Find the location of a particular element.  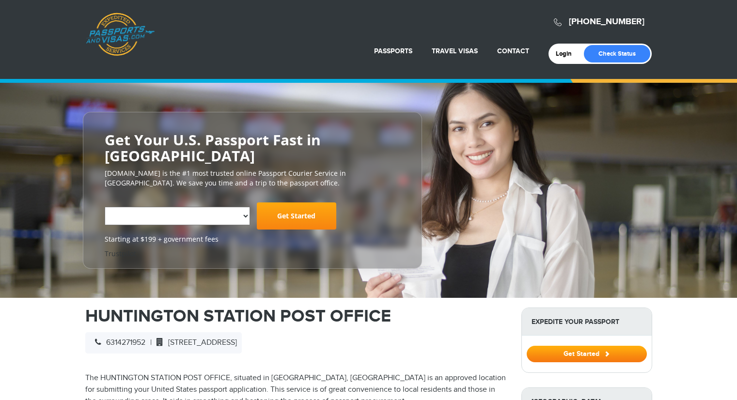

strong: Expedite Your Passport is located at coordinates (586, 322).